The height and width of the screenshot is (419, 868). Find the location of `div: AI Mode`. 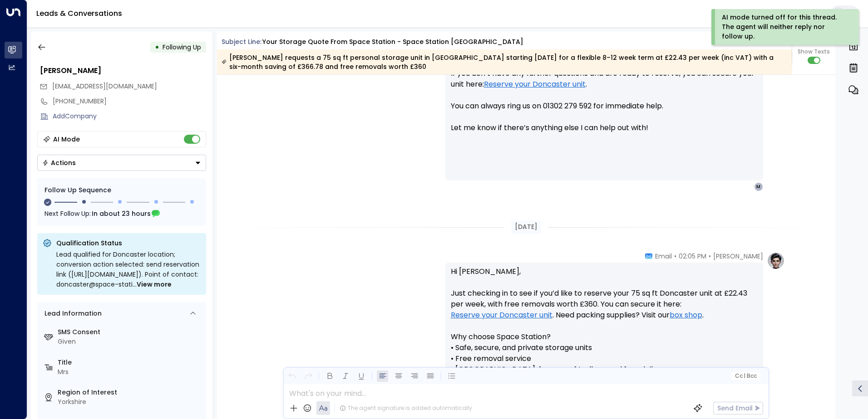

div: AI Mode is located at coordinates (66, 139).